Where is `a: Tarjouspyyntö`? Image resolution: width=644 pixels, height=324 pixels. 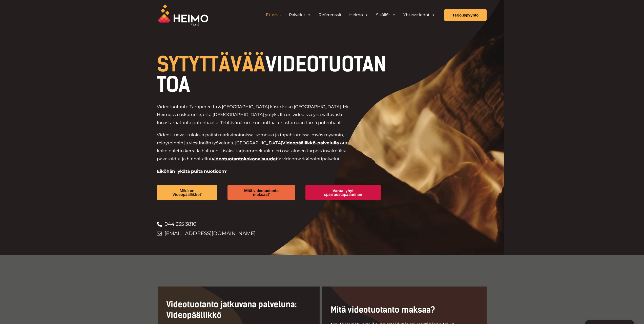
a: Tarjouspyyntö is located at coordinates (465, 15).